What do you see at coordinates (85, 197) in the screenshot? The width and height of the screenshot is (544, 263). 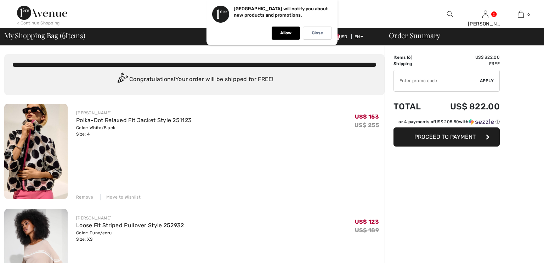 I see `div: Remove` at bounding box center [85, 197].